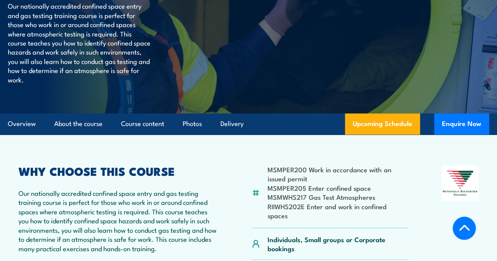 This screenshot has height=261, width=497. I want to click on a: Photos, so click(192, 124).